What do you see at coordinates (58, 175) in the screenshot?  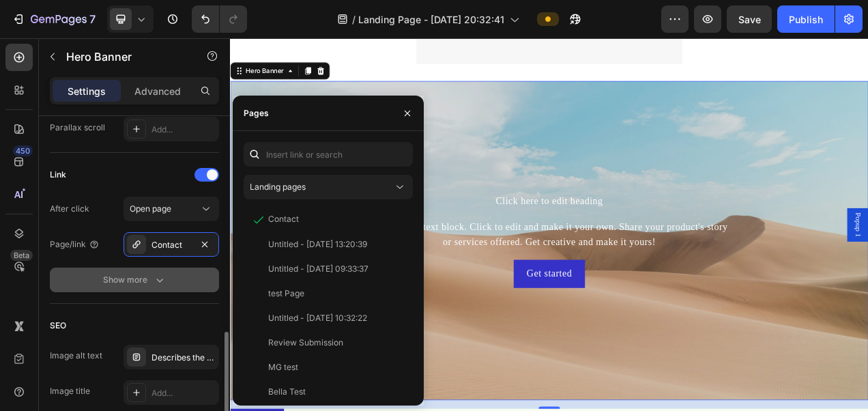 I see `div: Link` at bounding box center [58, 175].